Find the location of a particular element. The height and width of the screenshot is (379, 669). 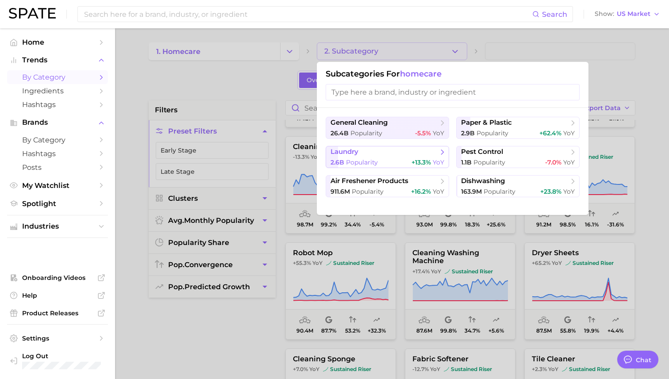

span: Spotlight is located at coordinates (58, 204).